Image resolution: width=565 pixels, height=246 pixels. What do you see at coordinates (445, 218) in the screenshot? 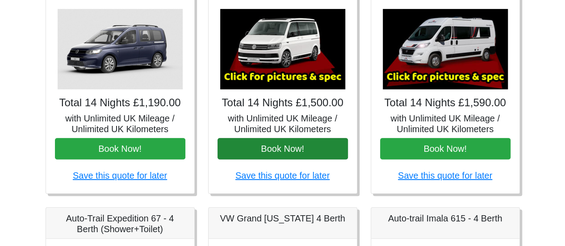
I see `h5: Auto-trail Imala 615 - 4 Berth` at bounding box center [445, 218].